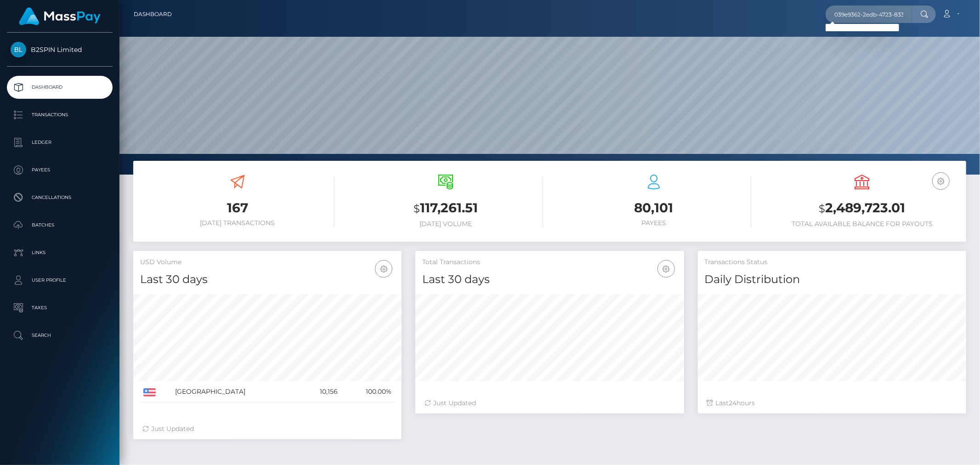  I want to click on p: Search, so click(60, 335).